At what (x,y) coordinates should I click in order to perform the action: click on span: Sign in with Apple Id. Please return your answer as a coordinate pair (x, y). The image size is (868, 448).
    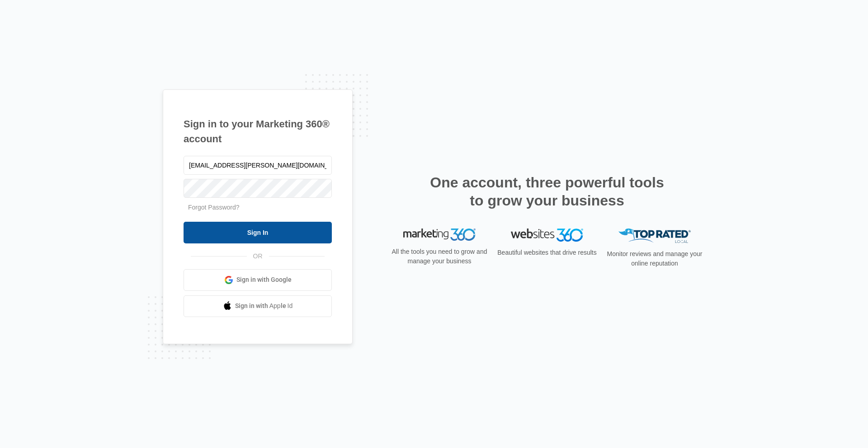
    Looking at the image, I should click on (264, 305).